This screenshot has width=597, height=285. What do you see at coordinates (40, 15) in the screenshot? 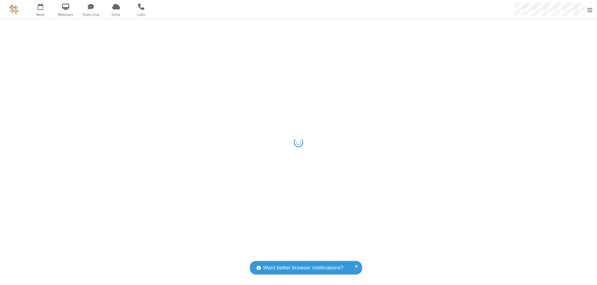
I see `span: Meet` at bounding box center [40, 15].